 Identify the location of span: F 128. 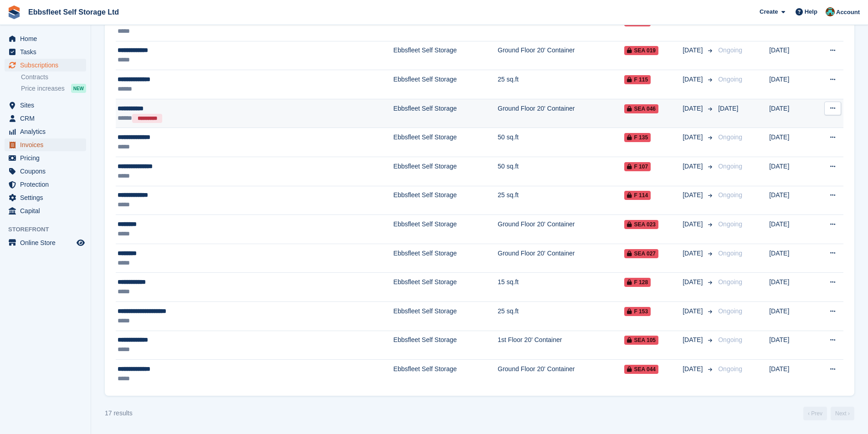
(637, 282).